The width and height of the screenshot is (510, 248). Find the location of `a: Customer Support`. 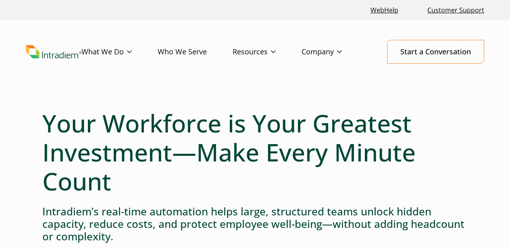

a: Customer Support is located at coordinates (456, 10).